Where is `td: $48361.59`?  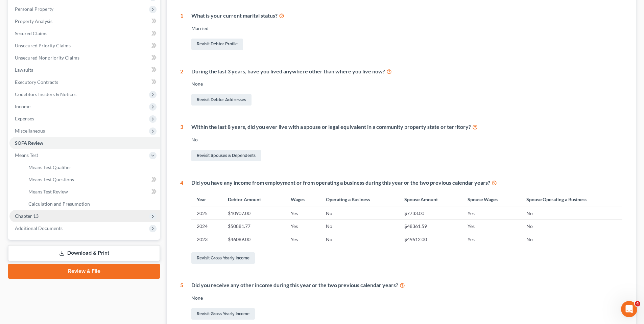 td: $48361.59 is located at coordinates (430, 226).